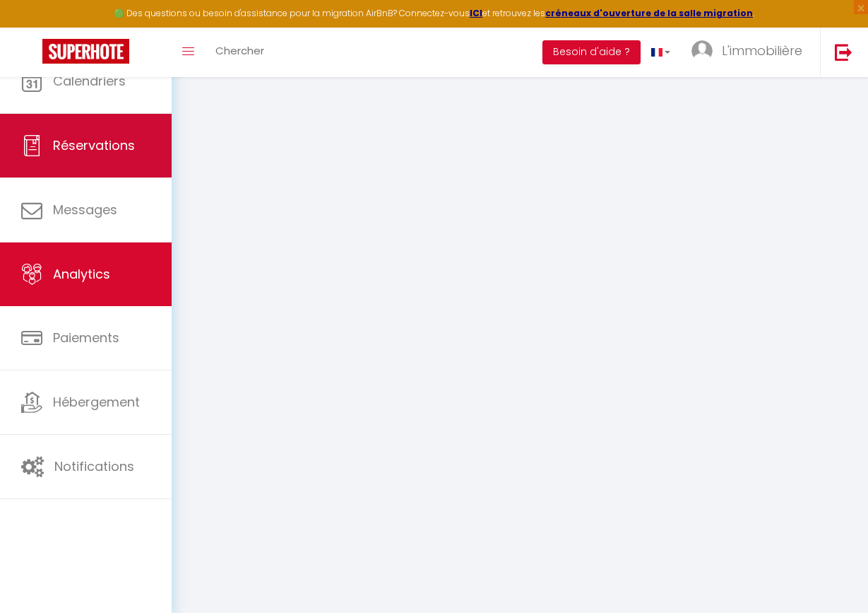  Describe the element at coordinates (650, 13) in the screenshot. I see `a: créneaux d'ouverture de la salle migration` at that location.